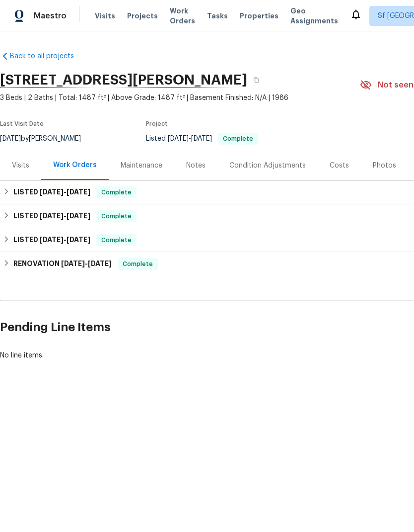  What do you see at coordinates (340, 165) in the screenshot?
I see `div: Costs` at bounding box center [340, 165].